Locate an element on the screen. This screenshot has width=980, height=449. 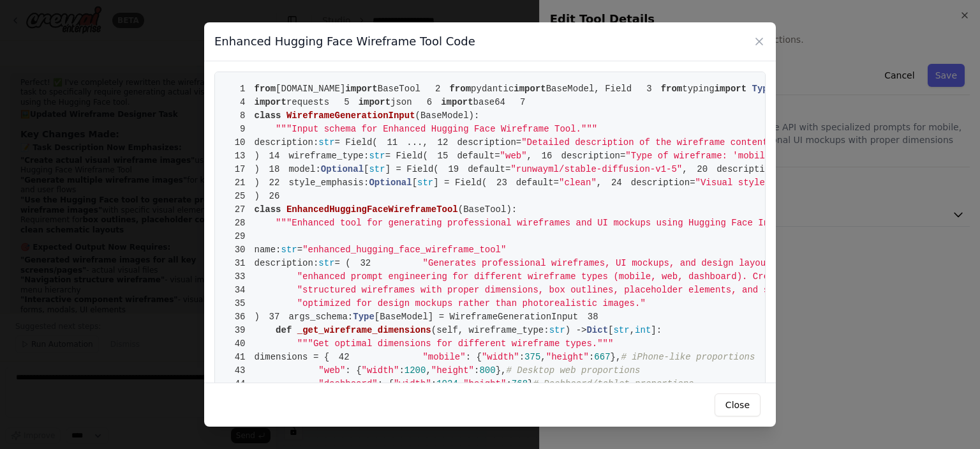
span: """Get optimal dimensions for different wireframe types.""" is located at coordinates (456, 344).